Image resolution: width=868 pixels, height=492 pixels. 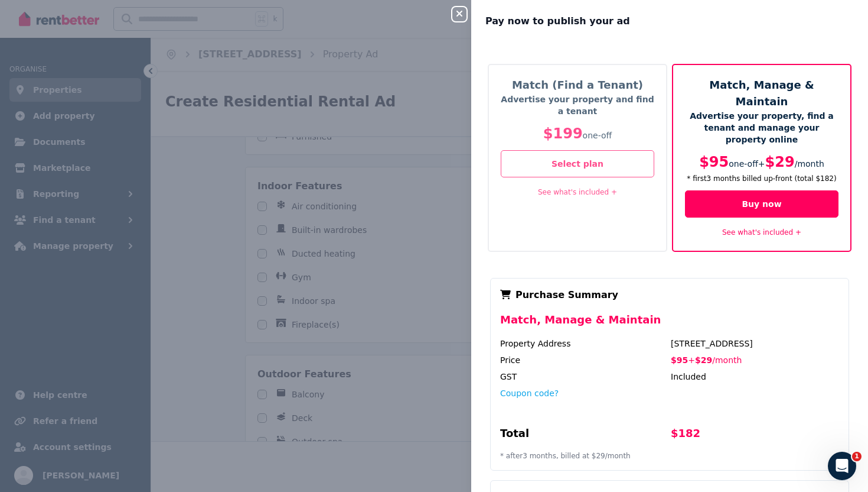 What do you see at coordinates (755, 377) in the screenshot?
I see `div: Included` at bounding box center [755, 377].